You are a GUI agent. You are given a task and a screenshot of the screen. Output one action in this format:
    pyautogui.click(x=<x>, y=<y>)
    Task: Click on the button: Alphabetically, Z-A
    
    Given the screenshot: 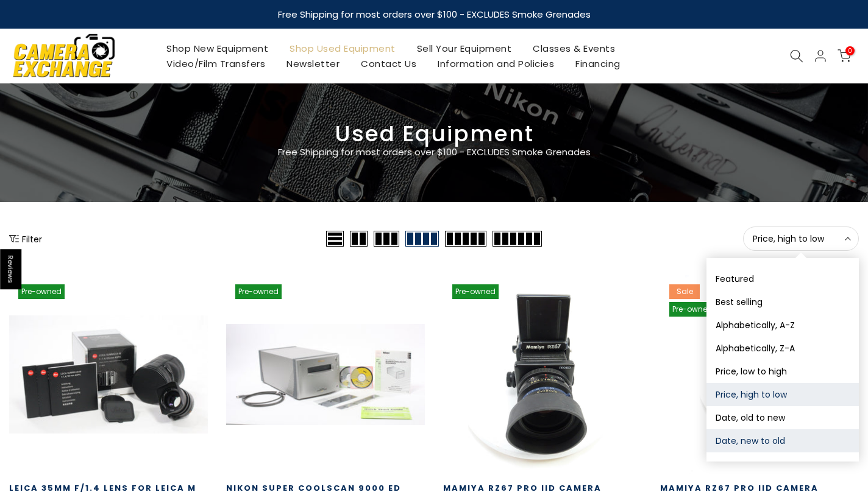 What is the action you would take?
    pyautogui.click(x=782, y=349)
    